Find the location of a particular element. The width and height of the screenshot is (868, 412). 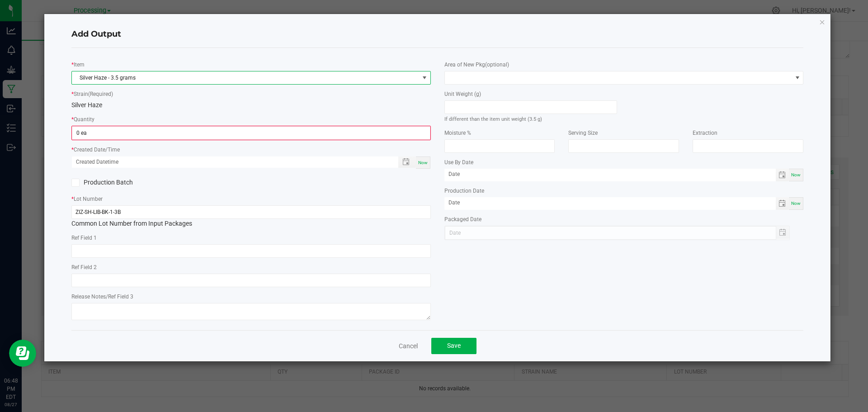

span: Toggle popup is located at coordinates (407, 162).